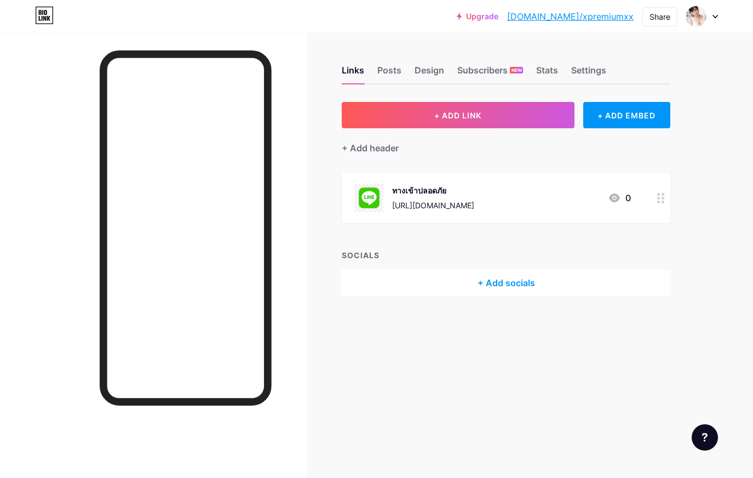  Describe the element at coordinates (433, 190) in the screenshot. I see `div: ทางเข้าปลอดภัย` at that location.